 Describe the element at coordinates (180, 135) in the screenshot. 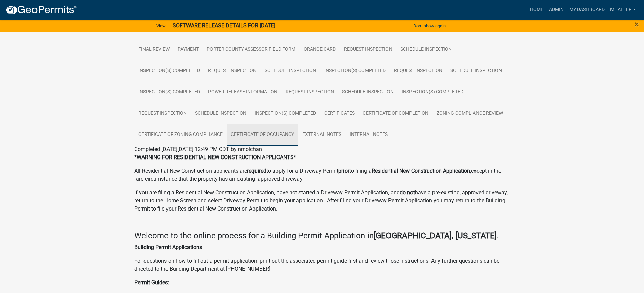

I see `a: Certificate of Zoning Compliance` at that location.